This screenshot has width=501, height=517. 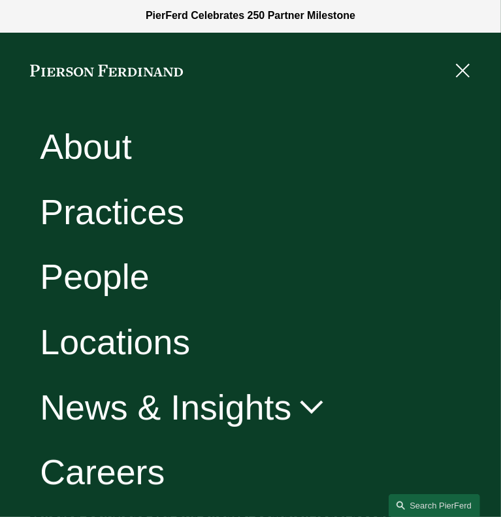 What do you see at coordinates (102, 472) in the screenshot?
I see `a: Careers` at bounding box center [102, 472].